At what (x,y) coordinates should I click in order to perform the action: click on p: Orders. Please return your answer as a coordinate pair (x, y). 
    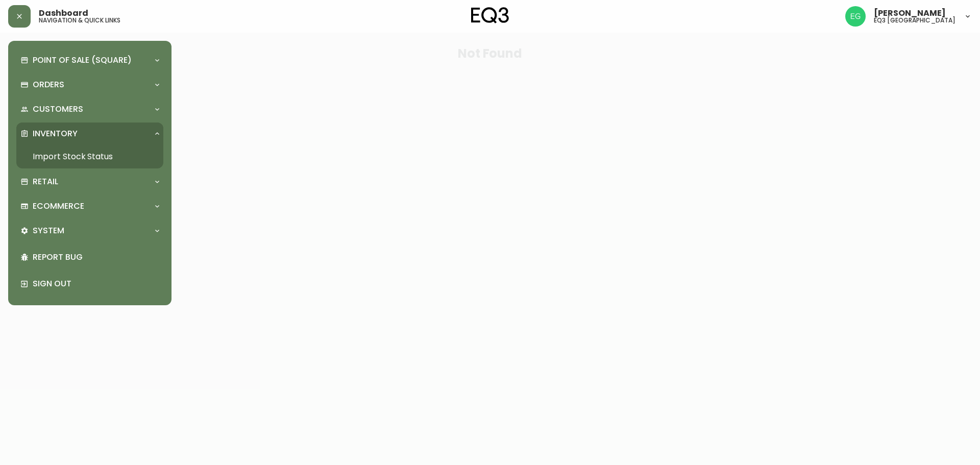
    Looking at the image, I should click on (48, 85).